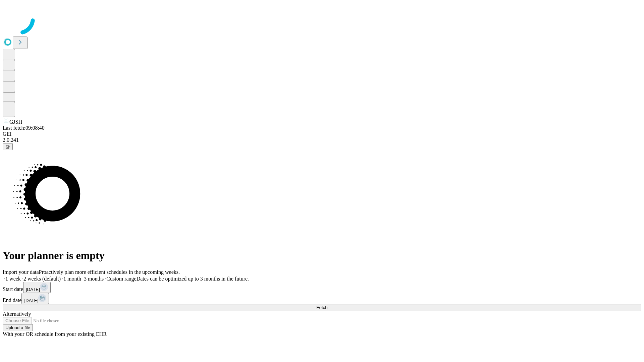 The width and height of the screenshot is (644, 362). I want to click on span: Dates can be optimized up to 3 months in the future., so click(192, 278).